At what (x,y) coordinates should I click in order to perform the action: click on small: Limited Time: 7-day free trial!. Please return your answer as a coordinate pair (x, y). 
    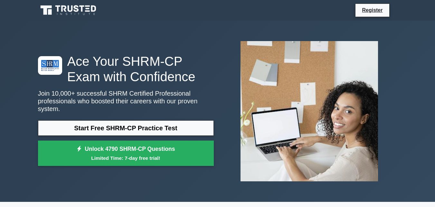
    Looking at the image, I should click on (126, 158).